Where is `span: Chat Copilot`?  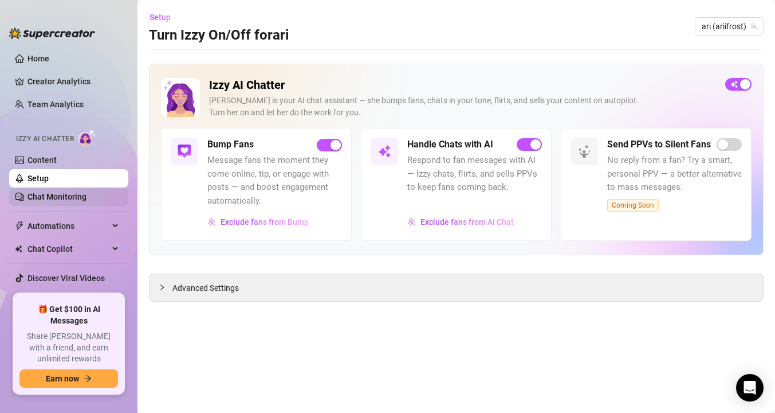 span: Chat Copilot is located at coordinates (68, 249).